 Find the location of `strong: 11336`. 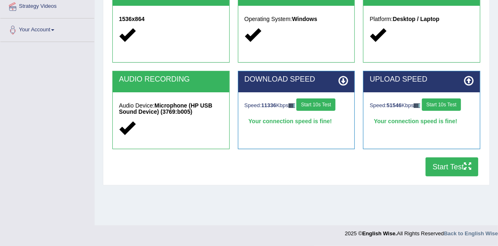

strong: 11336 is located at coordinates (269, 105).